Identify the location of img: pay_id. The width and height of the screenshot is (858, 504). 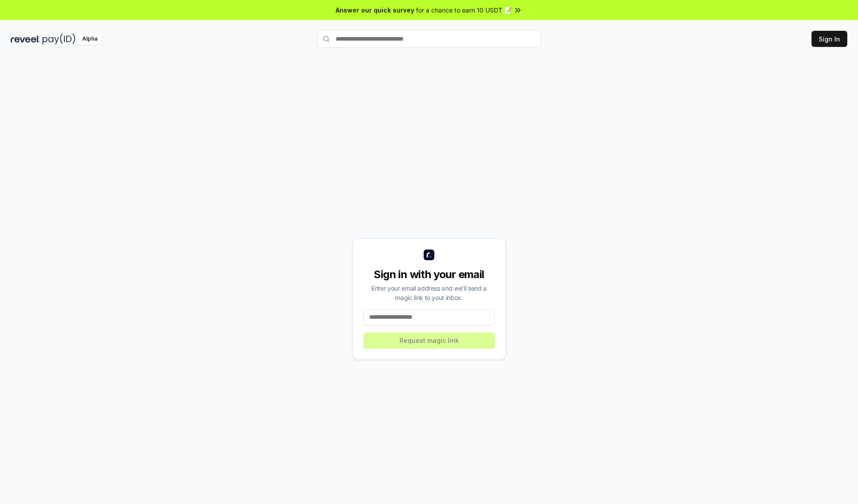
(59, 39).